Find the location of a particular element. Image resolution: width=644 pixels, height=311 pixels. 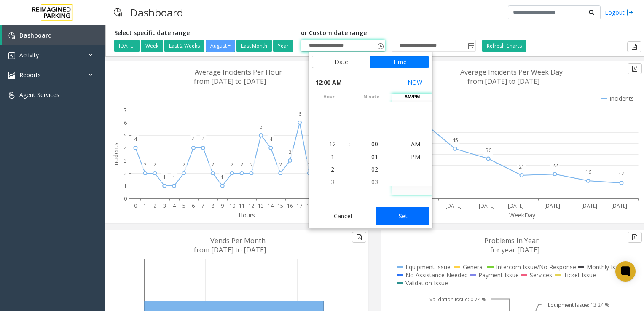

text: 21 is located at coordinates (522, 167).